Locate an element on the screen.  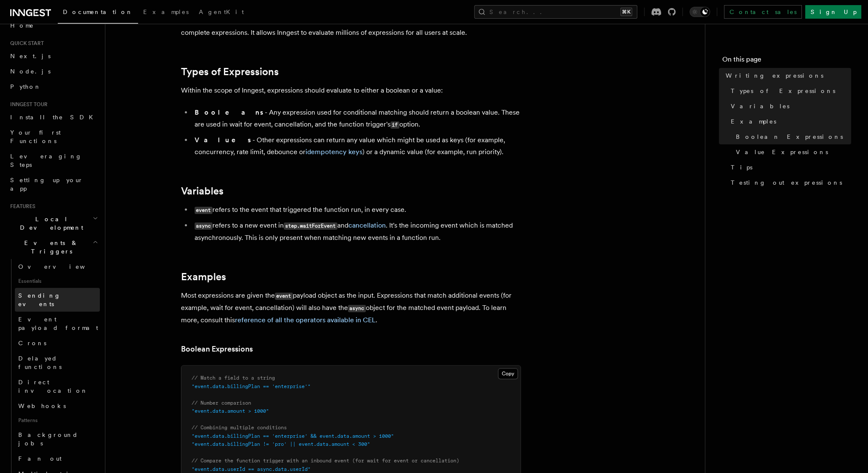
a: Setting up your app is located at coordinates (53, 185).